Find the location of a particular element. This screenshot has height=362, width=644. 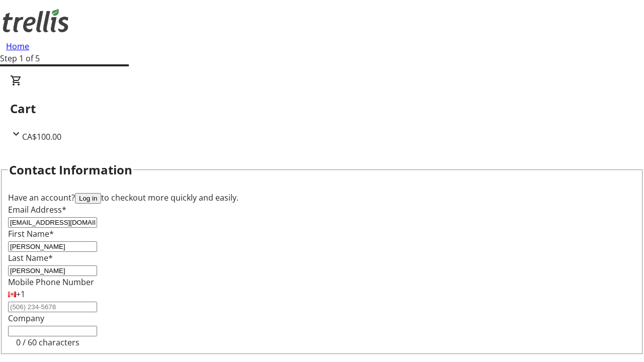

h2: Cart is located at coordinates (322, 109).